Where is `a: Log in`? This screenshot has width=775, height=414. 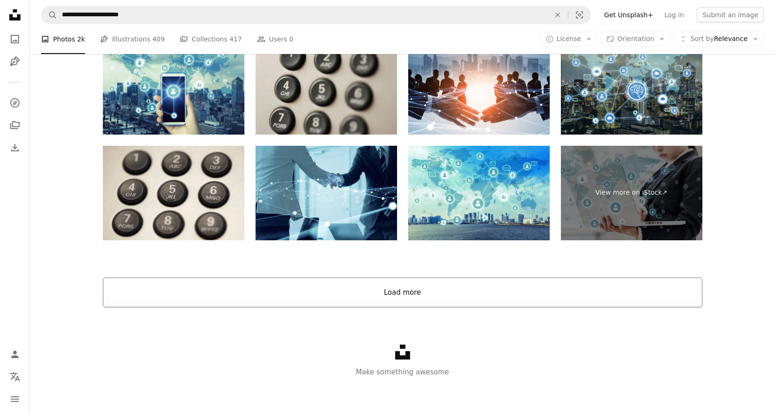 a: Log in is located at coordinates (674, 15).